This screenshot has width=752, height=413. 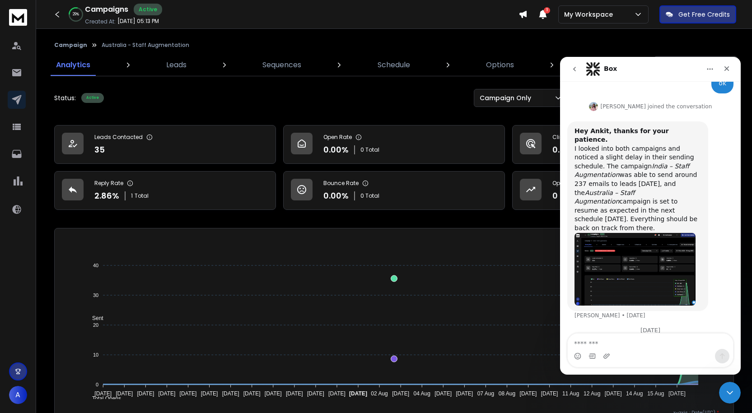 What do you see at coordinates (394, 145) in the screenshot?
I see `a: Open Rate0.00%0 Total` at bounding box center [394, 145].